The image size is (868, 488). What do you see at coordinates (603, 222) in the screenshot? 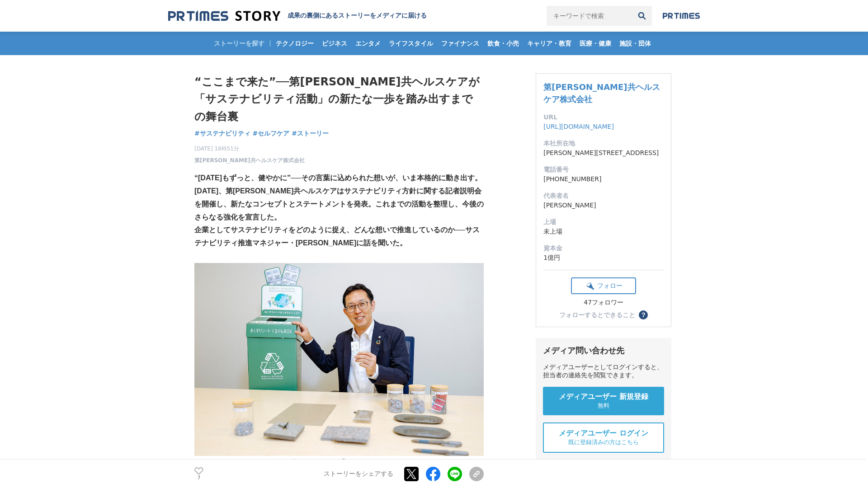
I see `dt: 上場` at bounding box center [603, 222].